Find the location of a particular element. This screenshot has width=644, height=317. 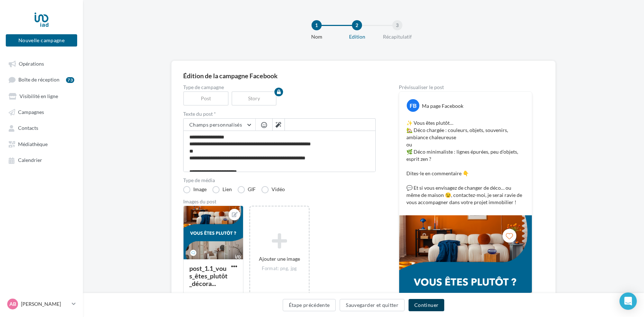

button: Sauvegarder et quitter is located at coordinates (372, 305).